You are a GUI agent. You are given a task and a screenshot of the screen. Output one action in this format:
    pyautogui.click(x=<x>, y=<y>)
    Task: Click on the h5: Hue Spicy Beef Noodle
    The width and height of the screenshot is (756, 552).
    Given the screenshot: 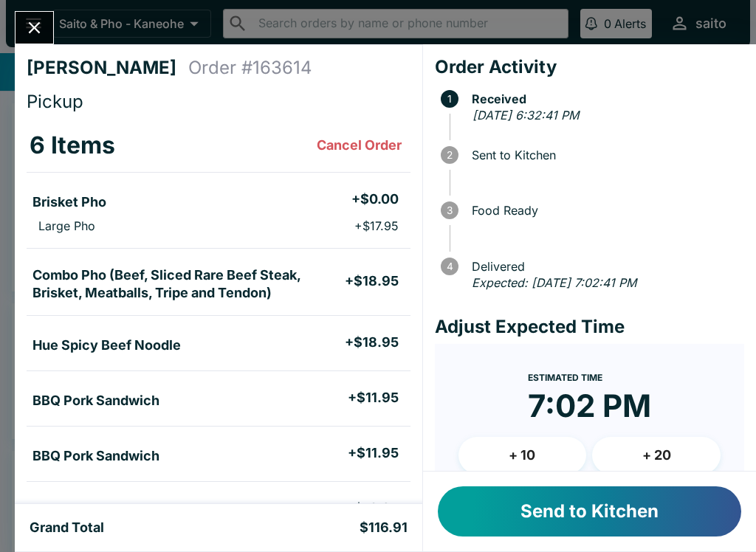 What is the action you would take?
    pyautogui.click(x=106, y=345)
    